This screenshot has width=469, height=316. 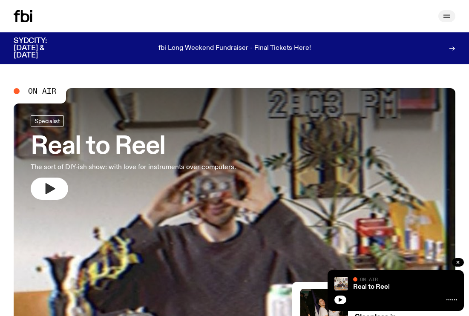 I want to click on a: Real to ReelThe sort of DIY-ish show: with love for instruments over computers., so click(x=133, y=158).